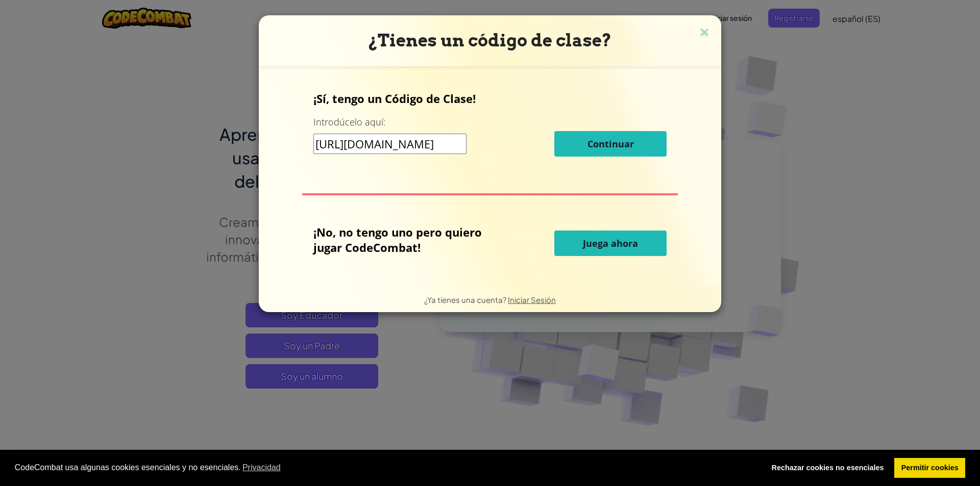  Describe the element at coordinates (610, 144) in the screenshot. I see `button: Continuar` at that location.